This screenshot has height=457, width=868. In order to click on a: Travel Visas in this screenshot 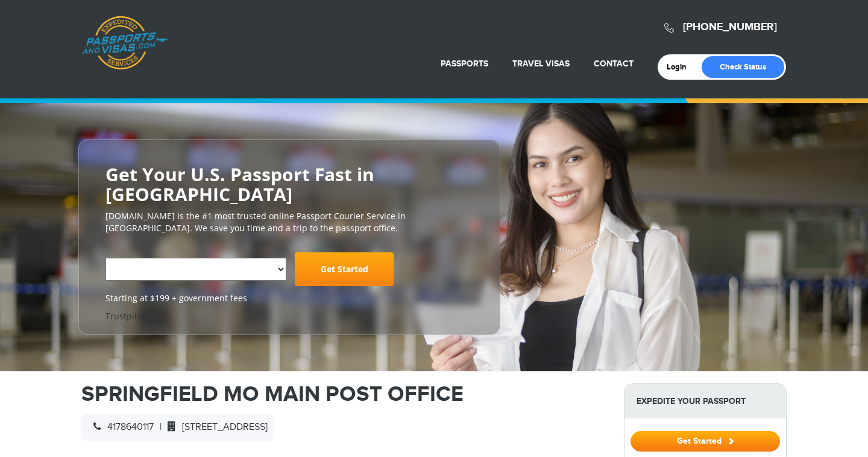, I will do `click(541, 63)`.